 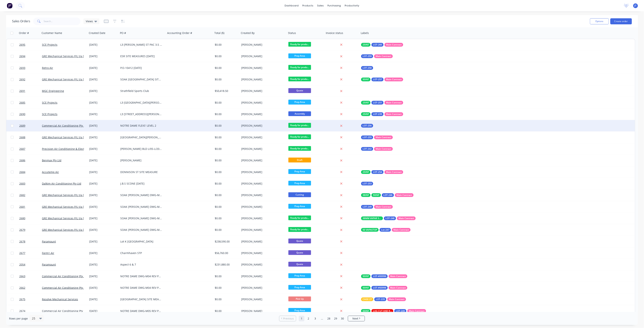 What do you see at coordinates (334, 33) in the screenshot?
I see `div: Invoice status` at bounding box center [334, 33].